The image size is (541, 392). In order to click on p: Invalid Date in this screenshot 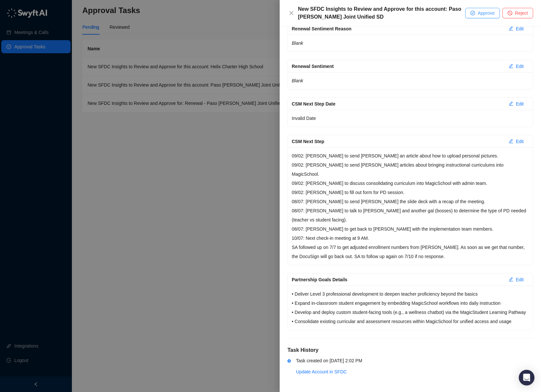, I will do `click(410, 118)`.